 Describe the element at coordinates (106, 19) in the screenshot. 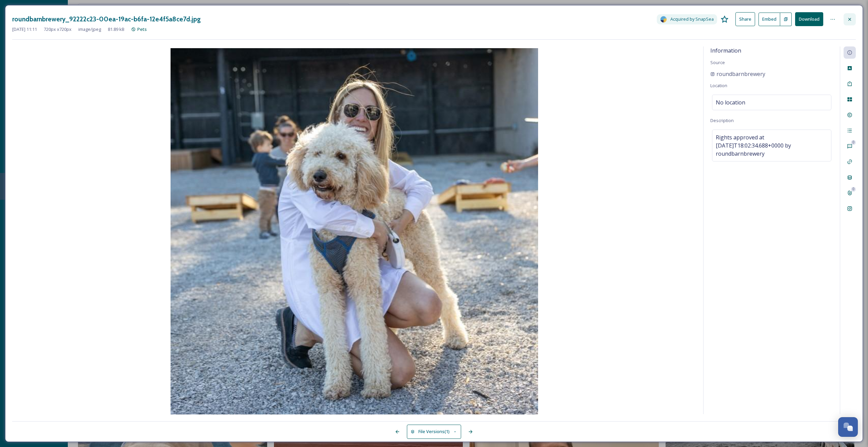

I see `h3: roundbarnbrewery_92222c23-00ea-19ac-b6fa-12e4f5a8ce7d.jpg` at that location.